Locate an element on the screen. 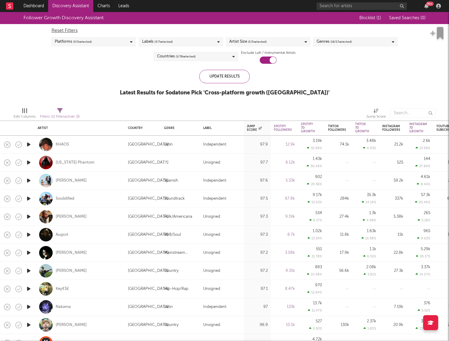  div: Instagram Followers is located at coordinates (391, 128).